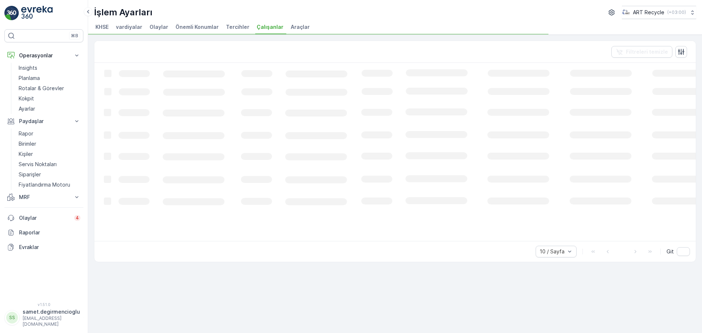 This screenshot has width=702, height=333. What do you see at coordinates (44, 197) in the screenshot?
I see `button: MRF` at bounding box center [44, 197].